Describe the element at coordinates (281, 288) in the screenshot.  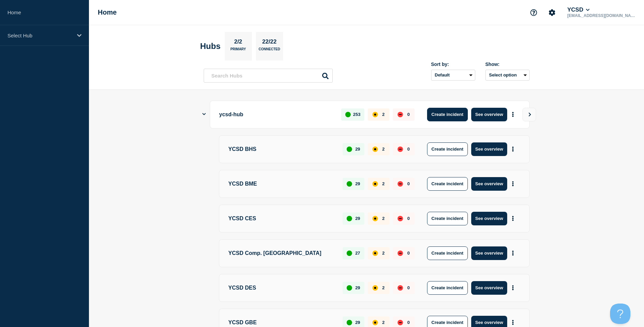
I see `p: YCSD DES` at that location.